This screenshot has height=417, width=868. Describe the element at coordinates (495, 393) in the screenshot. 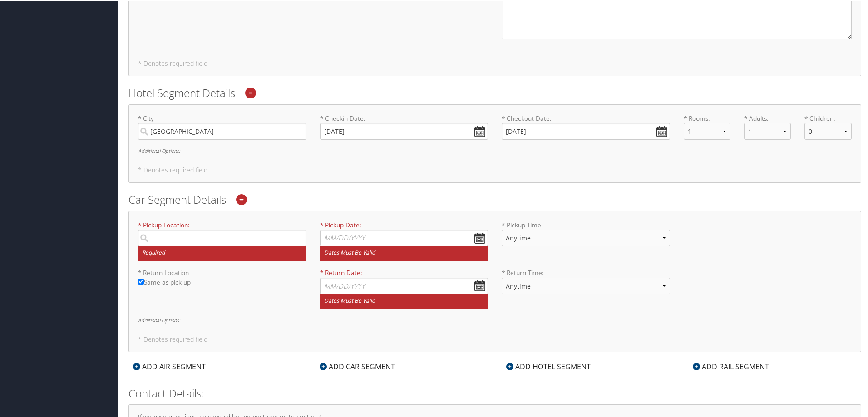

I see `h2: Contact Details:` at that location.